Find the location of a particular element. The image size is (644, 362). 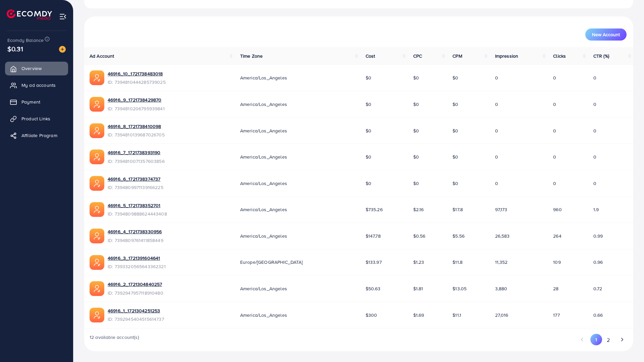

span: Payment is located at coordinates (31, 102).